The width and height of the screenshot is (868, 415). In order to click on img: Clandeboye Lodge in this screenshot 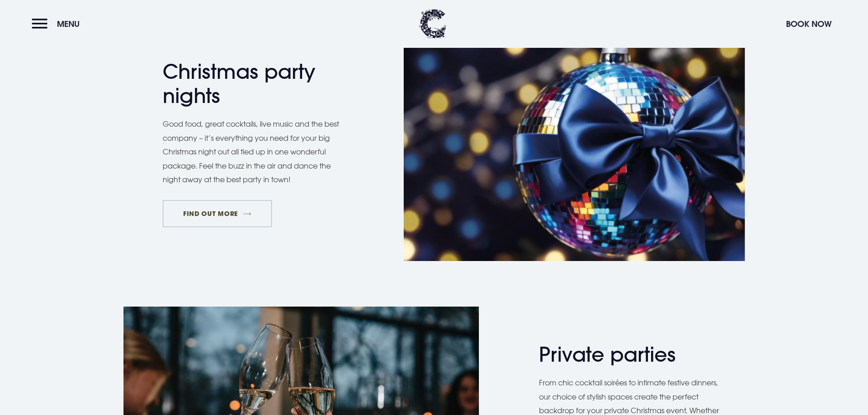, I will do `click(433, 24)`.